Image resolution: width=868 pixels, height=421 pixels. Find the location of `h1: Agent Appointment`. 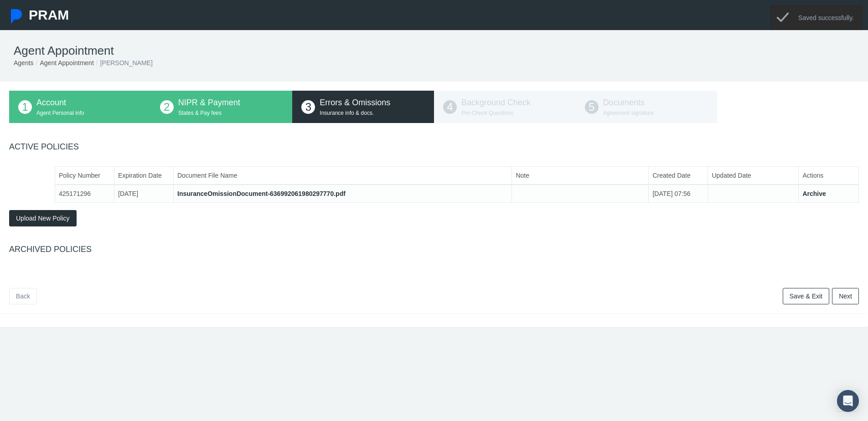

h1: Agent Appointment is located at coordinates (434, 51).